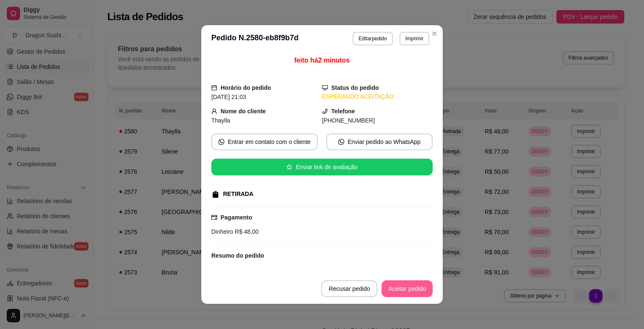 The height and width of the screenshot is (329, 644). Describe the element at coordinates (214, 111) in the screenshot. I see `span: user` at that location.